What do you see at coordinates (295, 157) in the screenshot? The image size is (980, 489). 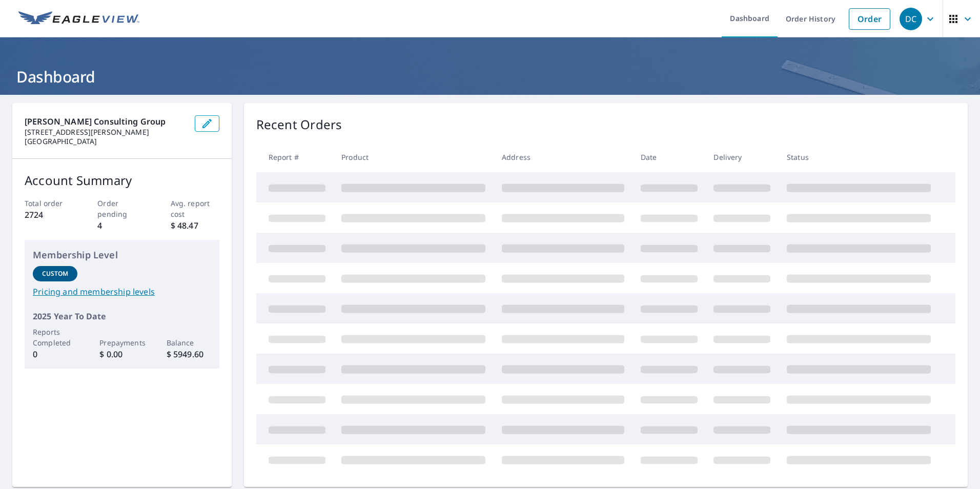 I see `th: Report #` at bounding box center [295, 157].